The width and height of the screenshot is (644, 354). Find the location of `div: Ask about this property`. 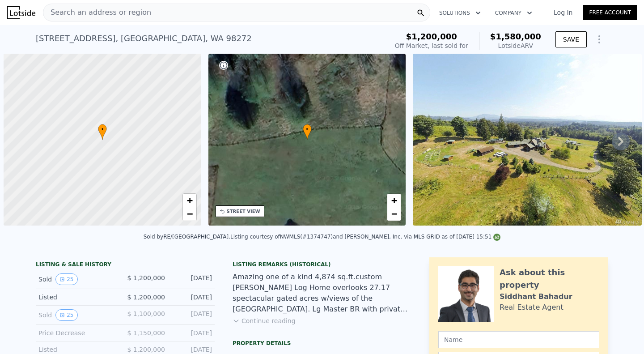

div: Ask about this property is located at coordinates (549, 279).